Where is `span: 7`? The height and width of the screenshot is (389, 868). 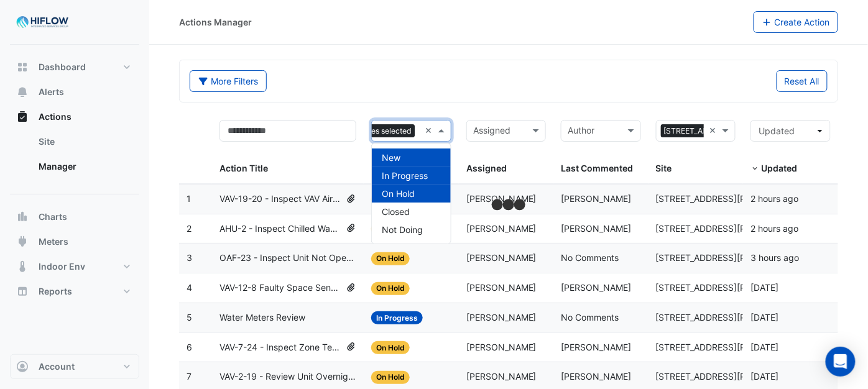 span: 7 is located at coordinates (189, 376).